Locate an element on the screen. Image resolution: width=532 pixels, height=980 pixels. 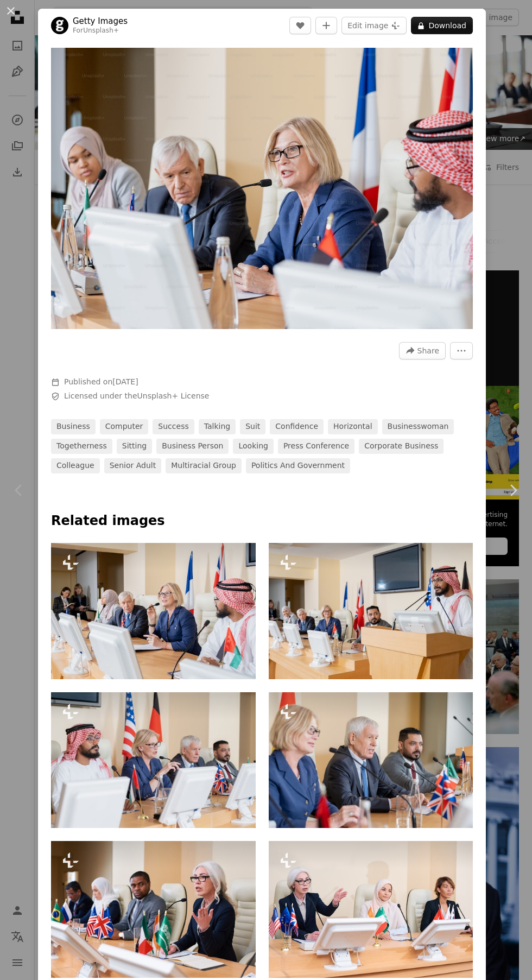
a: multiracial group is located at coordinates (204, 466).